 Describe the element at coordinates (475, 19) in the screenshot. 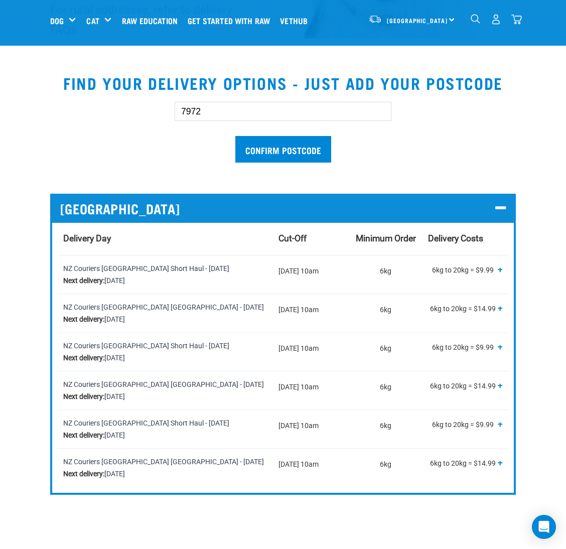

I see `img: home-icon-1@2x.png` at that location.